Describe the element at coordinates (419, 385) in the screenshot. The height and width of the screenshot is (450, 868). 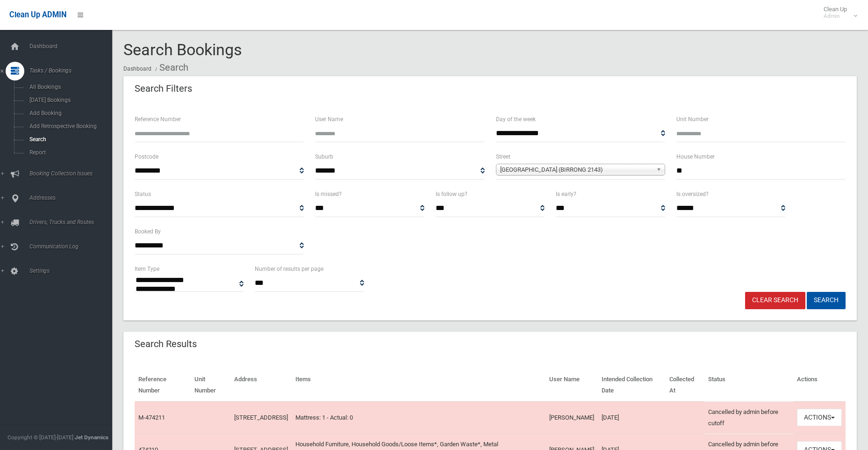
I see `th: Items` at that location.